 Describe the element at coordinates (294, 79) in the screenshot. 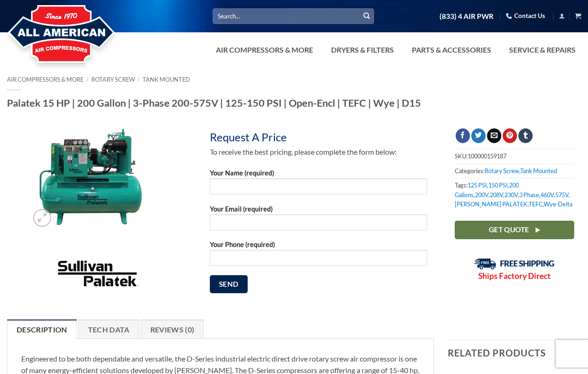

I see `nav: Breadcrumb` at that location.